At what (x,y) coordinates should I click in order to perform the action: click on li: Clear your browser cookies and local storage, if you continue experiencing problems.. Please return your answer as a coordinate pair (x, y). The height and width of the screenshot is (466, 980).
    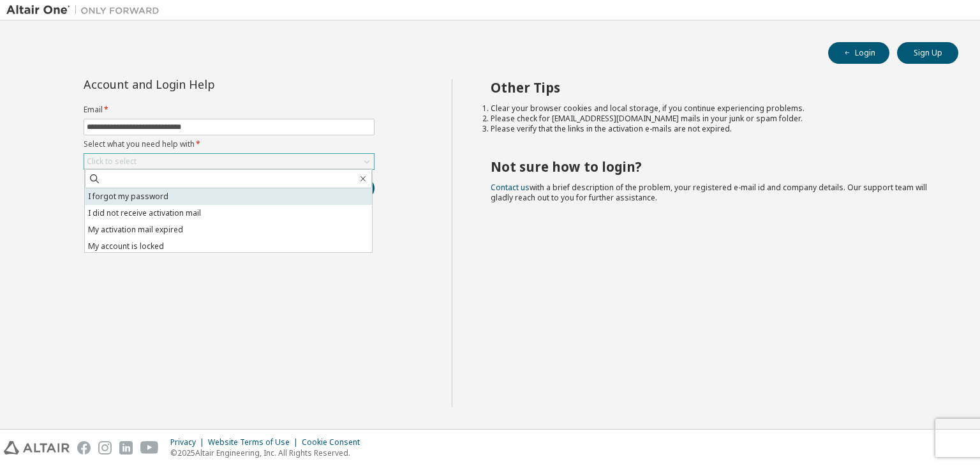
    Looking at the image, I should click on (714, 109).